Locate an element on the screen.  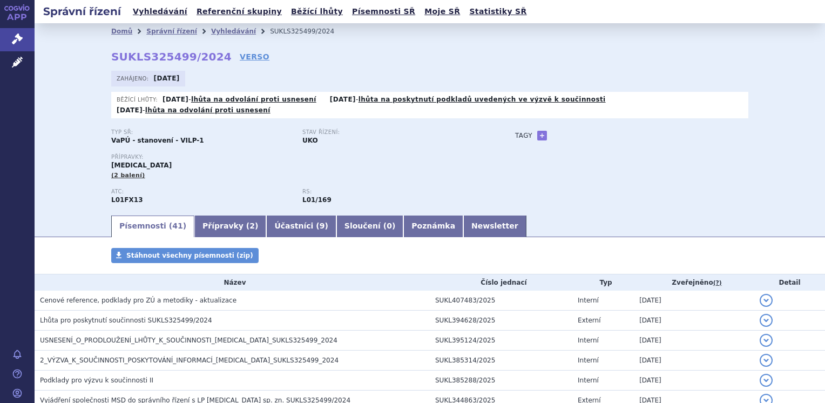
p: ATC: is located at coordinates (201, 192).